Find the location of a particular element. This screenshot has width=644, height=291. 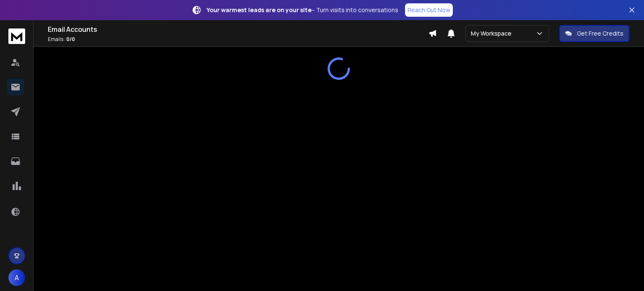

p: Reach Out Now is located at coordinates (429, 10).